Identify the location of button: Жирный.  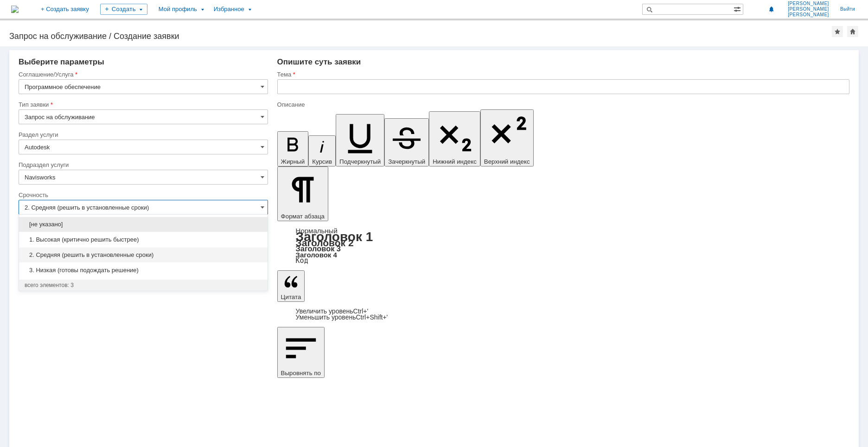
(293, 149).